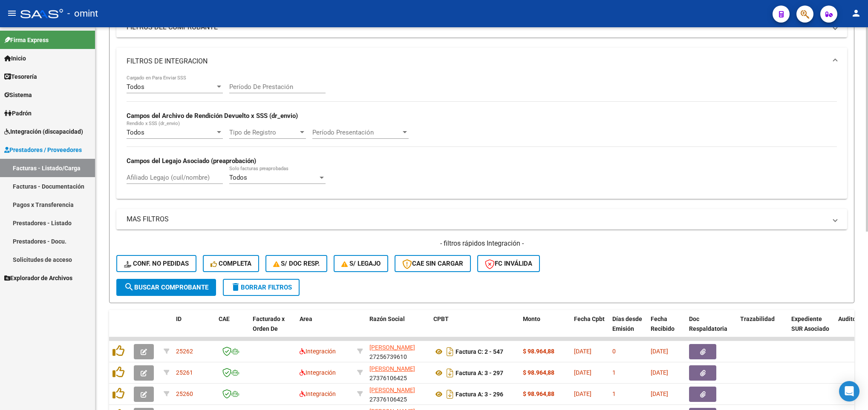 This screenshot has height=410, width=868. Describe the element at coordinates (398, 329) in the screenshot. I see `datatable-header-cell: Razón Social` at that location.